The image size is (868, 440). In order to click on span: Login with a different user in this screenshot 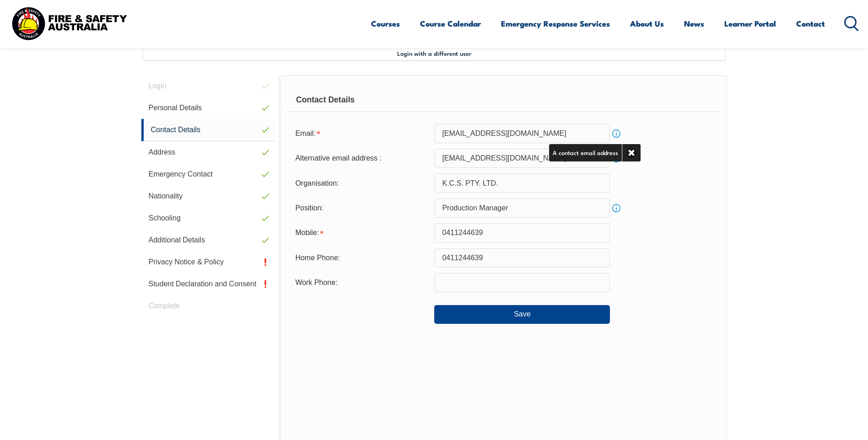, I will do `click(434, 53)`.